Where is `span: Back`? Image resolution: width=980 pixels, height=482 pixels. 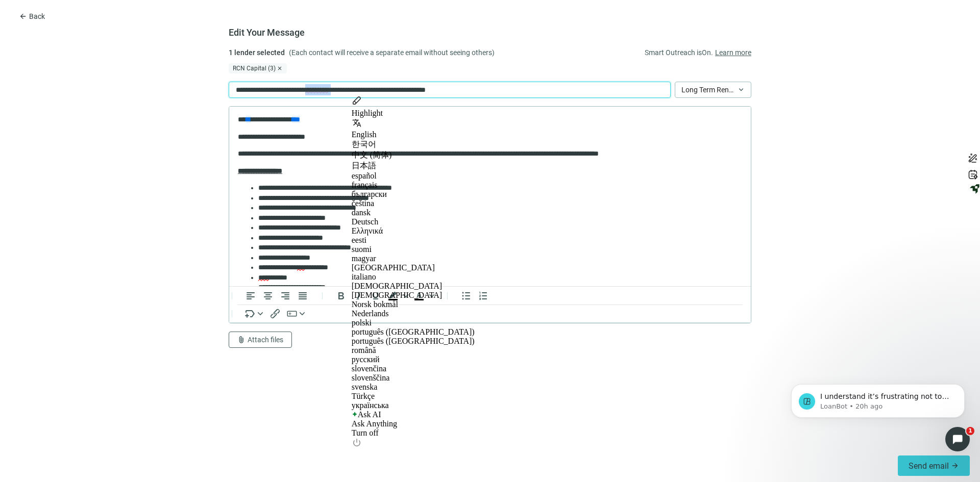
span: Back is located at coordinates (37, 17).